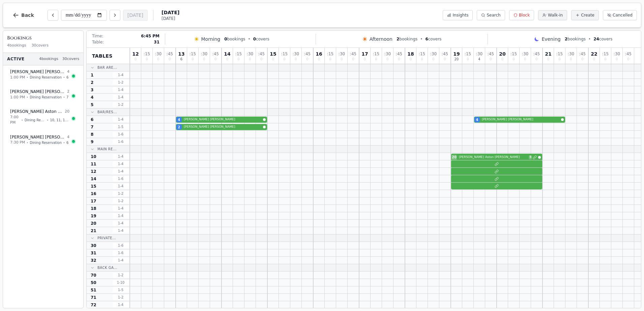 This screenshot has height=311, width=644. Describe the element at coordinates (594, 54) in the screenshot. I see `span: 22` at that location.